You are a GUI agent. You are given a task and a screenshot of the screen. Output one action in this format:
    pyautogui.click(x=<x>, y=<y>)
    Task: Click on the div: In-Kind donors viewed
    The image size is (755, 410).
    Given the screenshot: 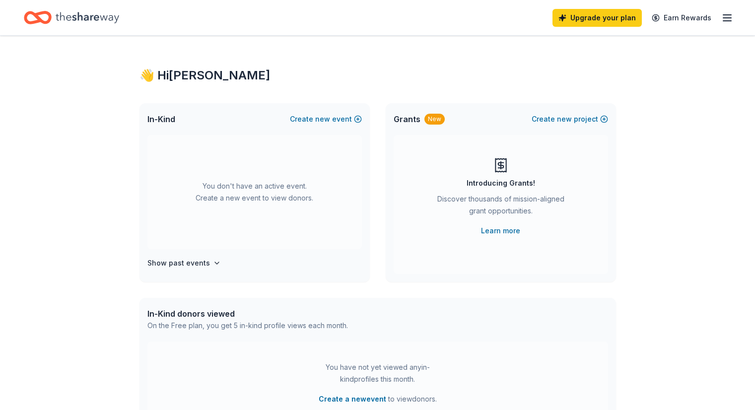 What is the action you would take?
    pyautogui.click(x=248, y=314)
    